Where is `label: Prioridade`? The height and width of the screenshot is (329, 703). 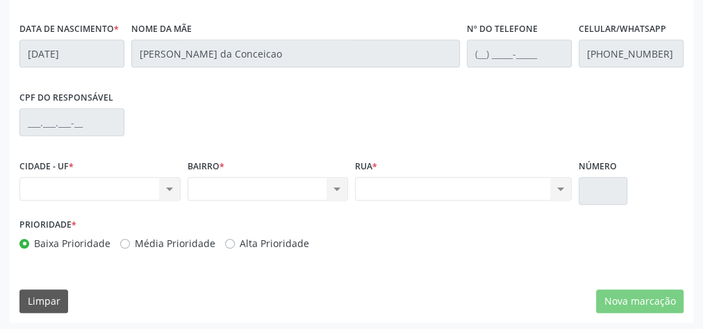
label: Prioridade is located at coordinates (48, 225).